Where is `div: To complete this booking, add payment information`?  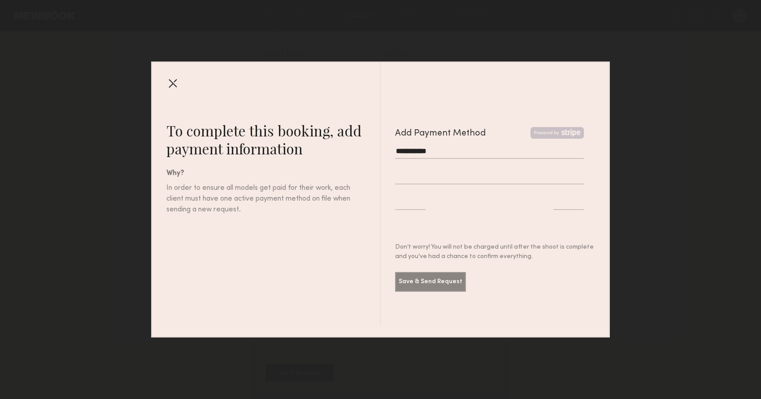 div: To complete this booking, add payment information is located at coordinates (273, 139).